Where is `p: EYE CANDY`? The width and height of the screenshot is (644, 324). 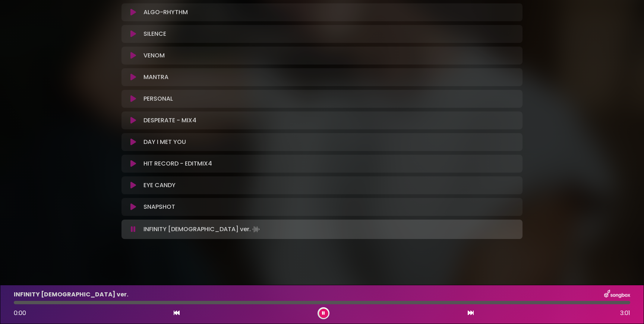
p: EYE CANDY is located at coordinates (160, 185).